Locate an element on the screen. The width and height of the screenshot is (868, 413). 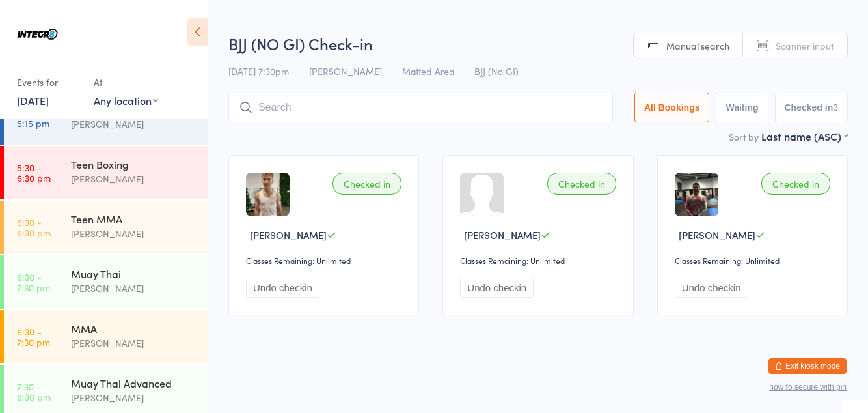
h2: BJJ (NO GI) Check-in is located at coordinates (538, 43).